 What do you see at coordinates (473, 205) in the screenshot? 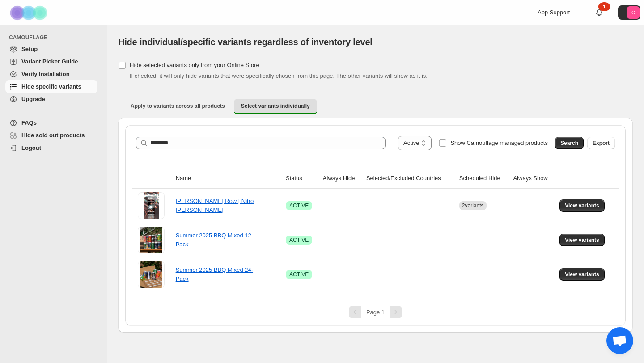
I see `span: 2 variants` at bounding box center [473, 205].